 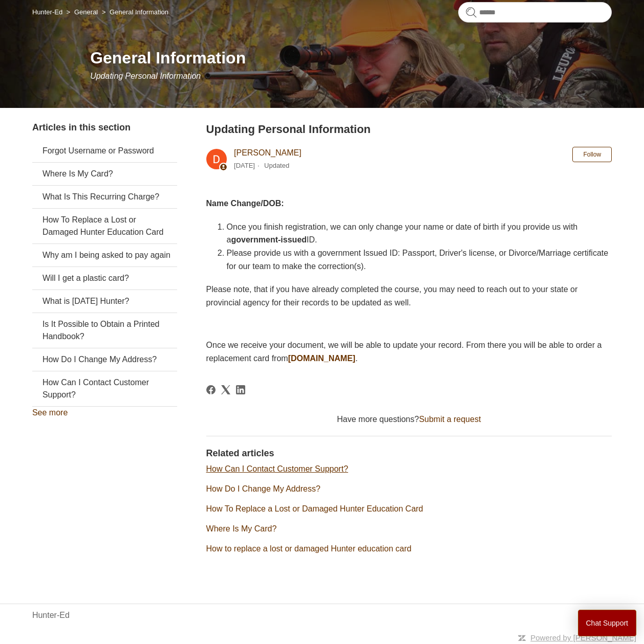 What do you see at coordinates (145, 76) in the screenshot?
I see `span: Updating Personal Information` at bounding box center [145, 76].